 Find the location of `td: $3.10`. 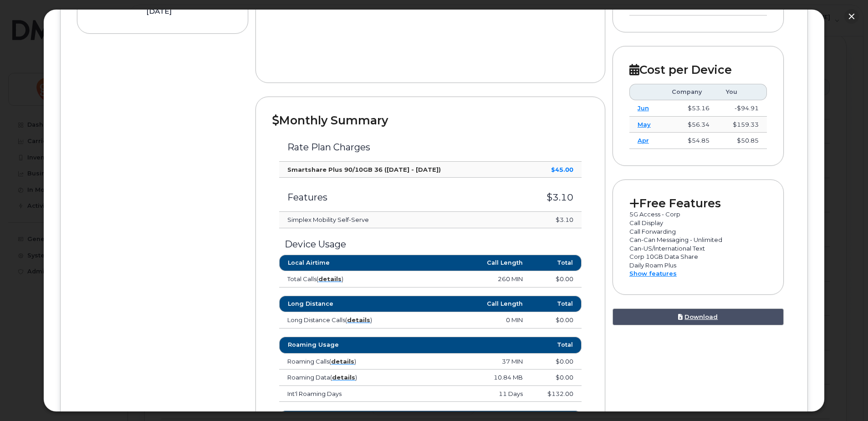

td: $3.10 is located at coordinates (550, 220).